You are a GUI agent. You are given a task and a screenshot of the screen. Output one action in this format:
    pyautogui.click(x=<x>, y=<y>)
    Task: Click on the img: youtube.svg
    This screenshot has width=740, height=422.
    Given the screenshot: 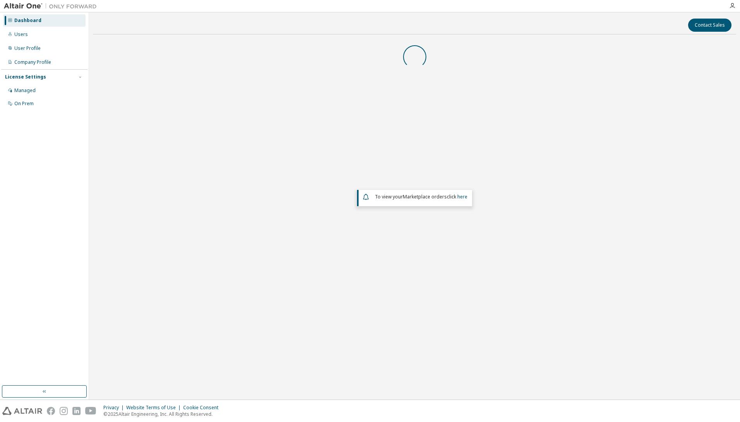 What is the action you would take?
    pyautogui.click(x=91, y=411)
    